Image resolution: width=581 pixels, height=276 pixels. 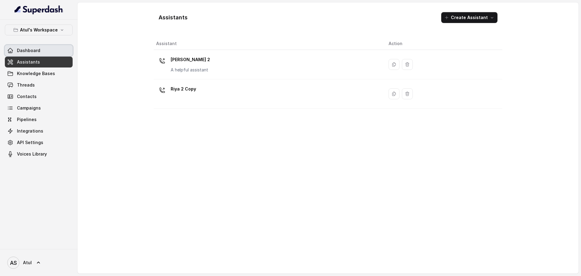 I want to click on span: Threads, so click(x=26, y=85).